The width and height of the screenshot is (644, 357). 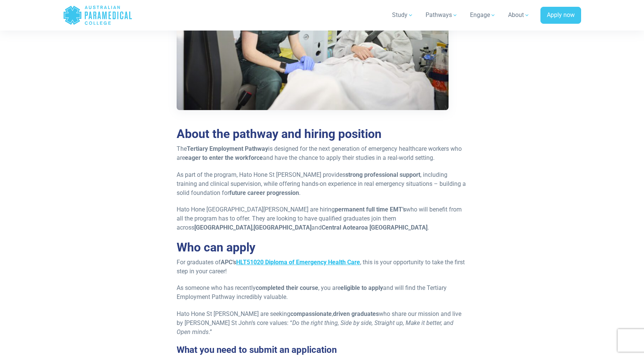 I want to click on strong: strong professional support, so click(x=383, y=175).